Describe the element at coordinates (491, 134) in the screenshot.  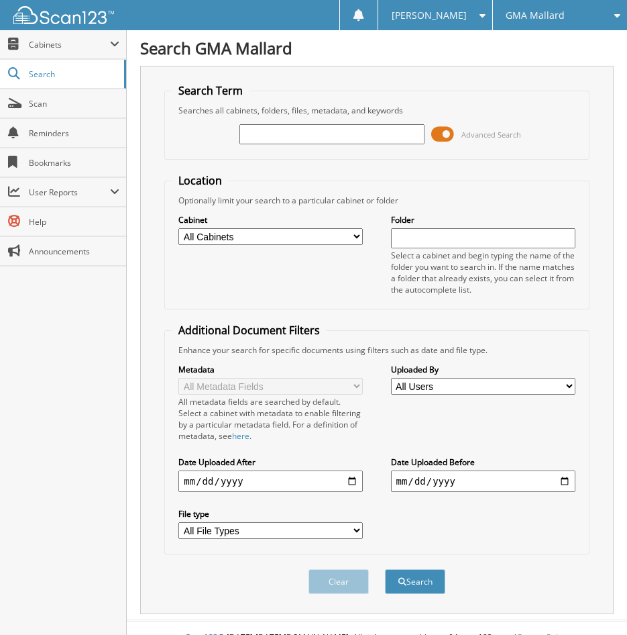
I see `span: Advanced Search` at that location.